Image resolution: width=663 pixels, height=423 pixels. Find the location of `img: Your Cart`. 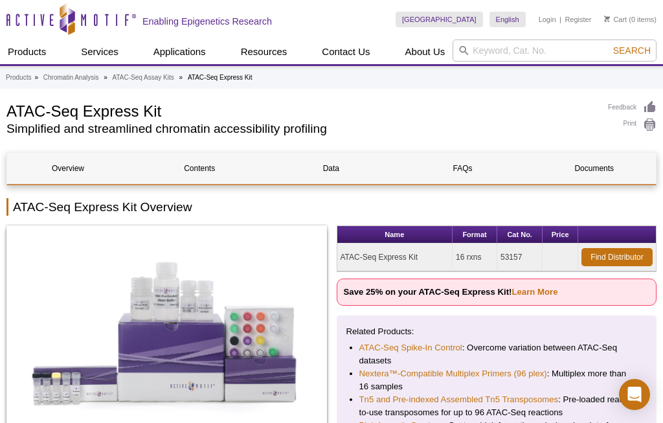

img: Your Cart is located at coordinates (607, 19).